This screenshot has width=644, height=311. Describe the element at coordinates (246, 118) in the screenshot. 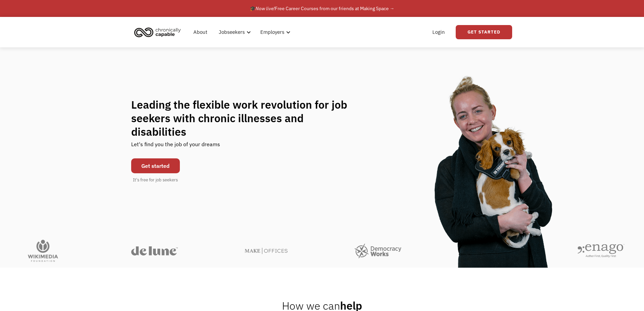

I see `h1: Leading the flexible work revolution for job seekers with chronic illnesses and disabilities` at that location.